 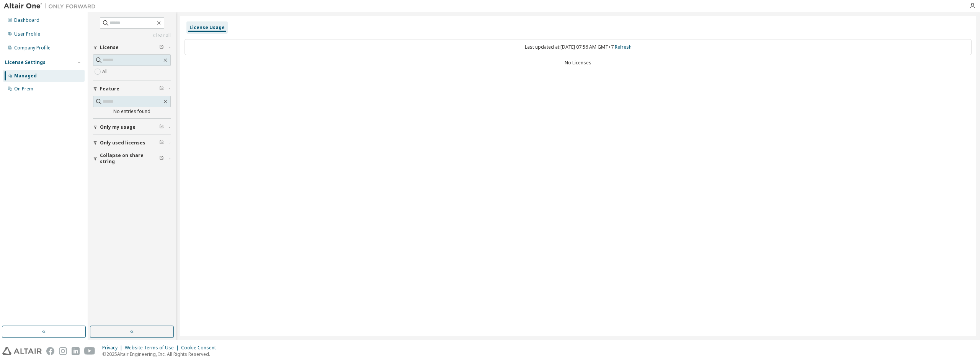 I want to click on img: facebook.svg, so click(x=50, y=351).